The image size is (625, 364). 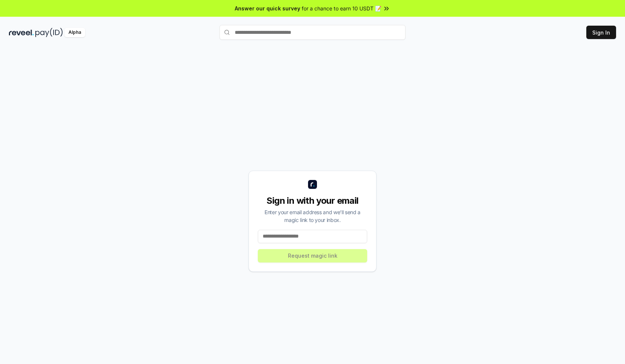 I want to click on img: logo_small, so click(x=312, y=184).